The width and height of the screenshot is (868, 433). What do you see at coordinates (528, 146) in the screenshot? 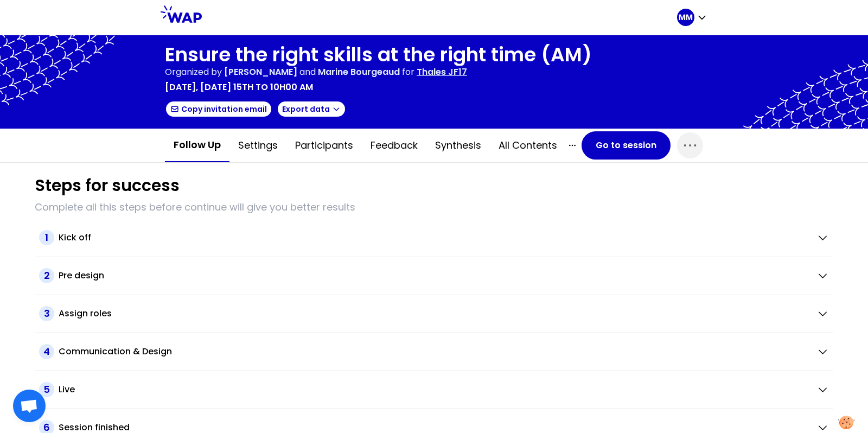
I see `button: All contents` at bounding box center [528, 146].